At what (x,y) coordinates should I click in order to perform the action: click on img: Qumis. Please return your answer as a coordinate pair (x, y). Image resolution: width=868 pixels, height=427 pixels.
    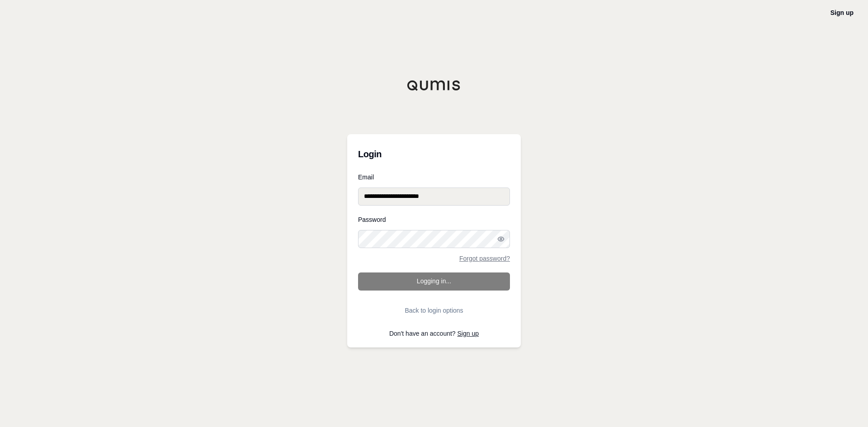
    Looking at the image, I should click on (434, 85).